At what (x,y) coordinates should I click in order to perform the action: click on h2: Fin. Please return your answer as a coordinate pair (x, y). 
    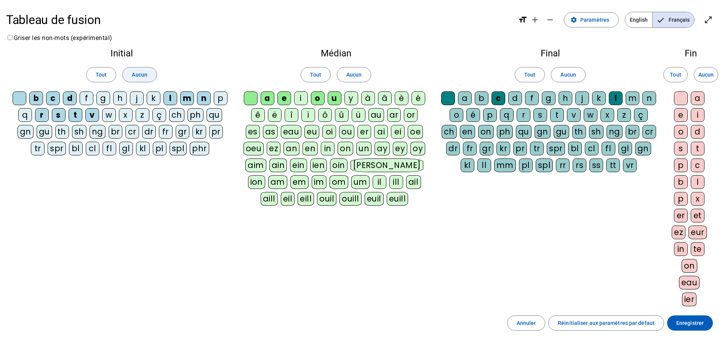
    Looking at the image, I should click on (691, 53).